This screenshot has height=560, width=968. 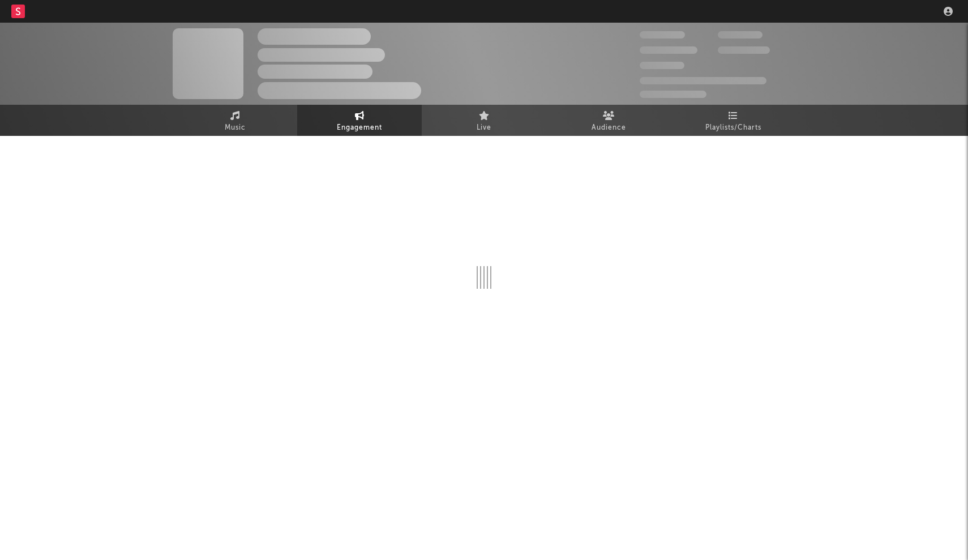 I want to click on a: Live, so click(x=484, y=120).